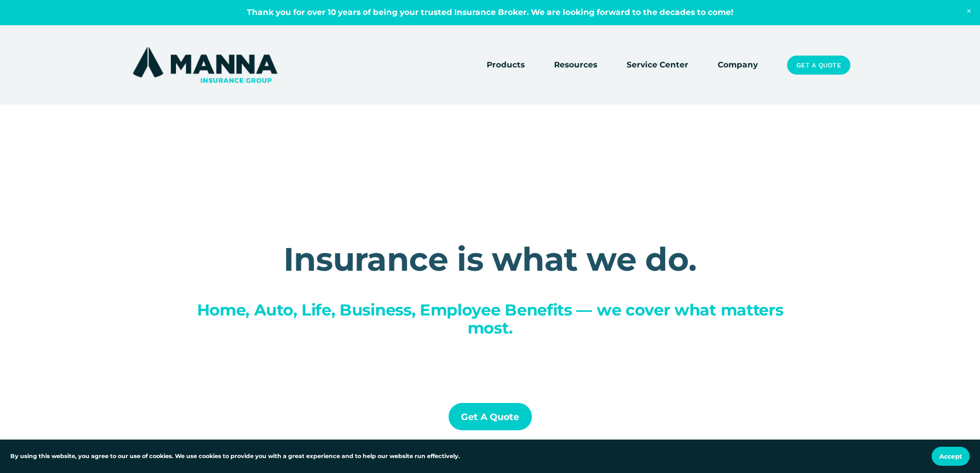 This screenshot has width=980, height=473. What do you see at coordinates (490, 259) in the screenshot?
I see `strong: Insurance is what we do.` at bounding box center [490, 259].